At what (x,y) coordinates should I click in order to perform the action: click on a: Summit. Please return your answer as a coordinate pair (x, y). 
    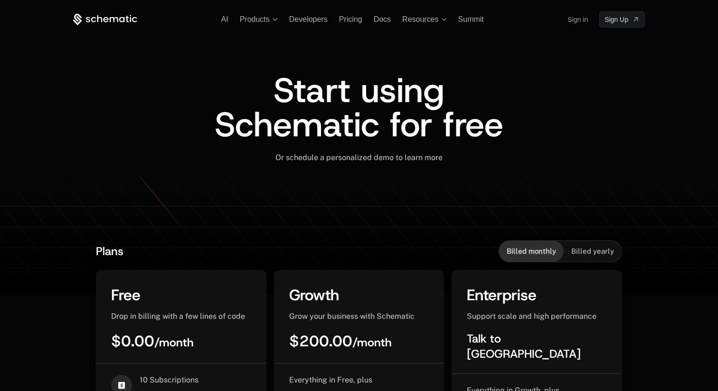
    Looking at the image, I should click on (471, 19).